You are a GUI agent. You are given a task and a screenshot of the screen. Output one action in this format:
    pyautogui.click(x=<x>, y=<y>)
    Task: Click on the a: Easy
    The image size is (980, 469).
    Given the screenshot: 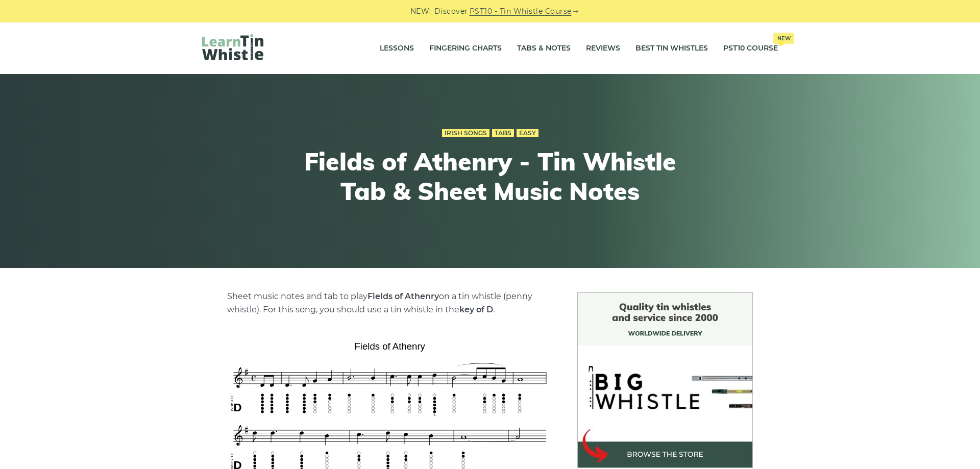 What is the action you would take?
    pyautogui.click(x=527, y=133)
    